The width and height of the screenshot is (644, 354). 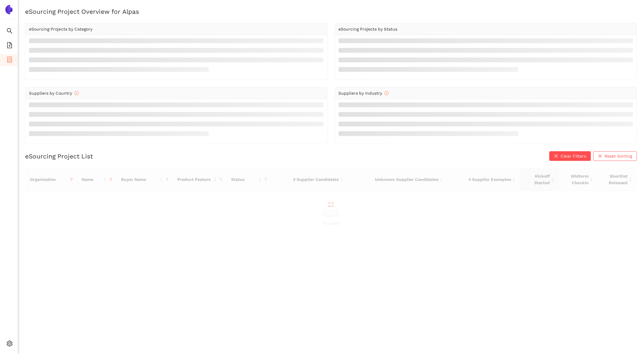 What do you see at coordinates (61, 29) in the screenshot?
I see `span: eSourcing Projects by Category` at bounding box center [61, 29].